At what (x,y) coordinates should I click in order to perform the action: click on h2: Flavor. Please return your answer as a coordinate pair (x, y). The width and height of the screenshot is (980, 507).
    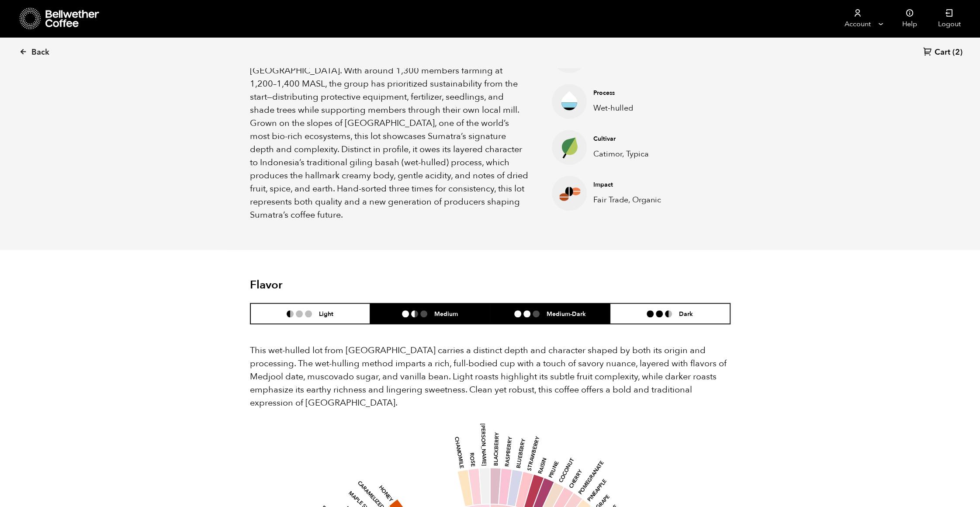
    Looking at the image, I should click on (330, 285).